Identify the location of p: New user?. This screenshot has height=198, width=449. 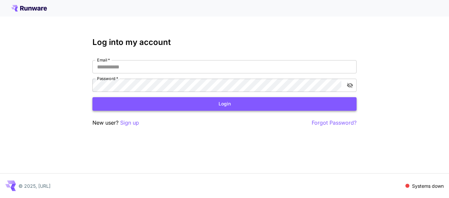
(116, 122).